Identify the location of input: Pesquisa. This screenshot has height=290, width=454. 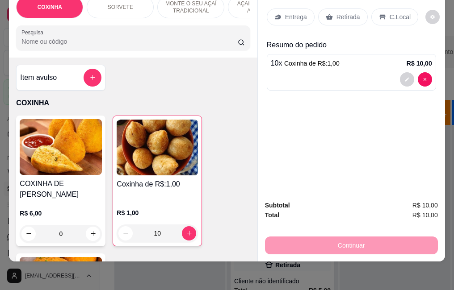
(130, 42).